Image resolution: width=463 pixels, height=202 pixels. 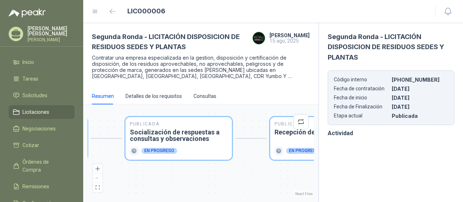 I want to click on h3: Recepción de ofertas, so click(x=323, y=132).